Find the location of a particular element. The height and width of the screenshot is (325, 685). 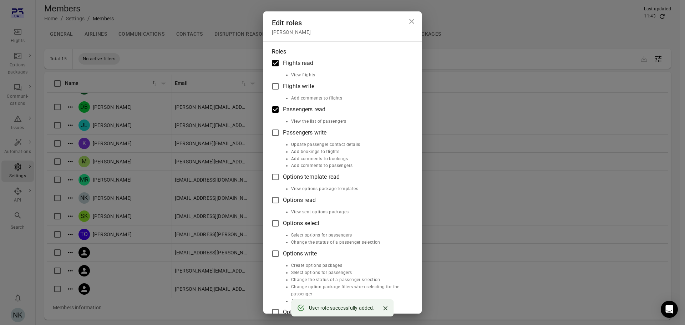

li: Add bookings to flights is located at coordinates (349, 152).